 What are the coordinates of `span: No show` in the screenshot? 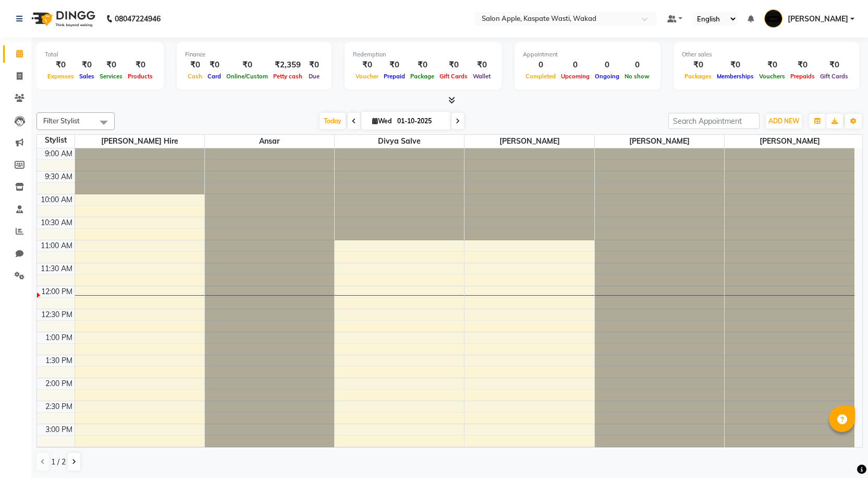 It's located at (637, 76).